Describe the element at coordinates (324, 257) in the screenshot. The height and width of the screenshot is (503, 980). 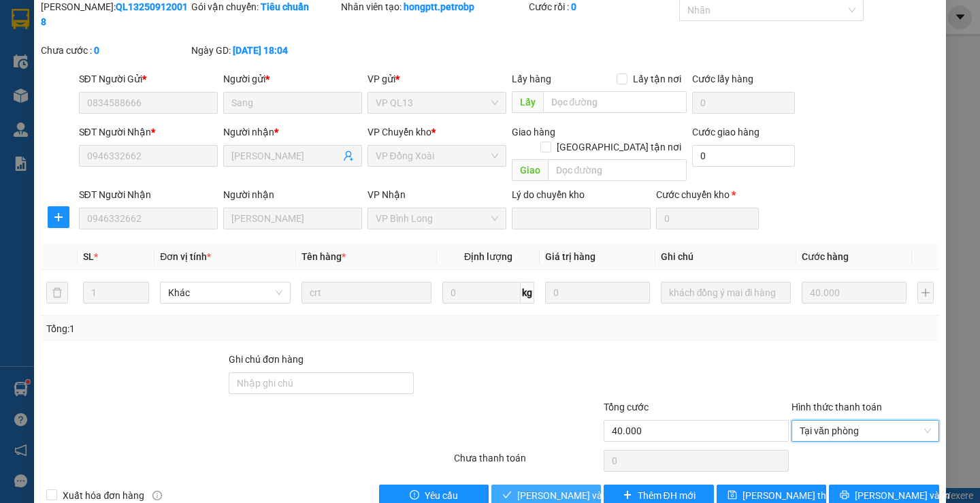
I see `span: Tên hàng` at that location.